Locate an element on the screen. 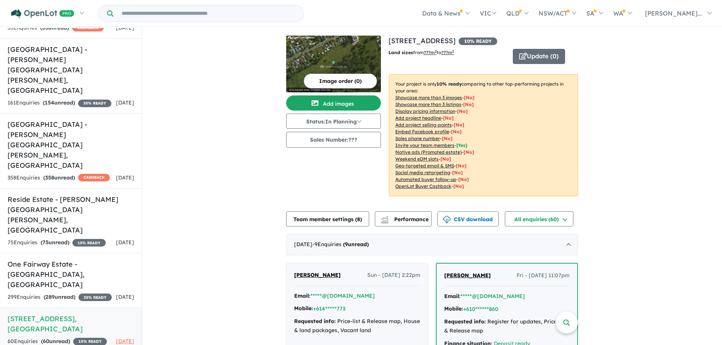 The width and height of the screenshot is (722, 345). img: line-chart.svg is located at coordinates (385, 218).